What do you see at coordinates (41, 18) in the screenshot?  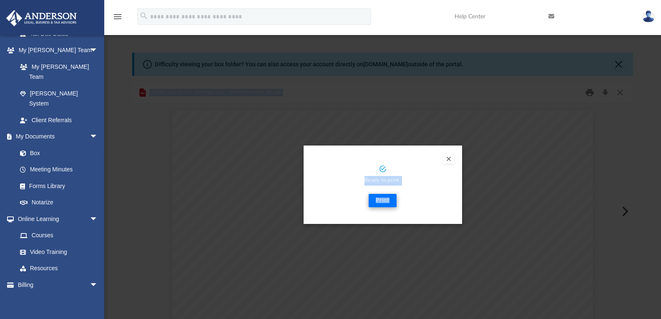 I see `img: Anderson Advisors Platinum Portal` at bounding box center [41, 18].